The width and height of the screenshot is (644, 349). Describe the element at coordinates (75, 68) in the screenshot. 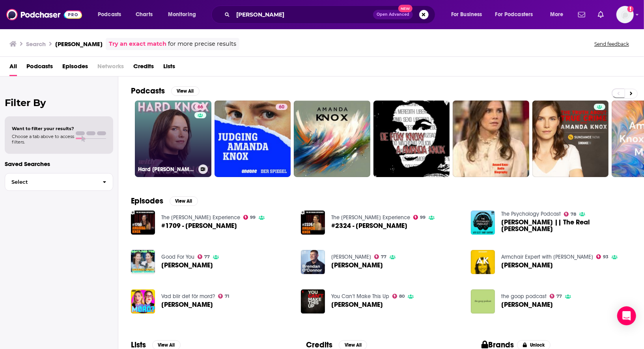

I see `a: Episodes` at that location.